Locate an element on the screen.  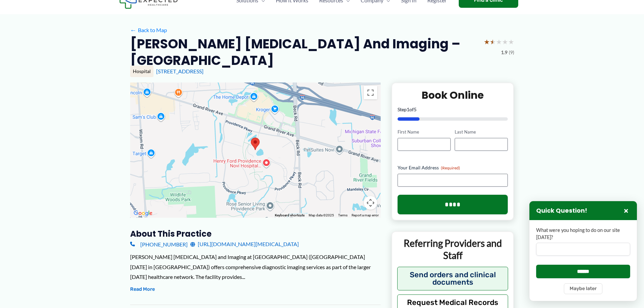
span: 1 is located at coordinates (408, 109).